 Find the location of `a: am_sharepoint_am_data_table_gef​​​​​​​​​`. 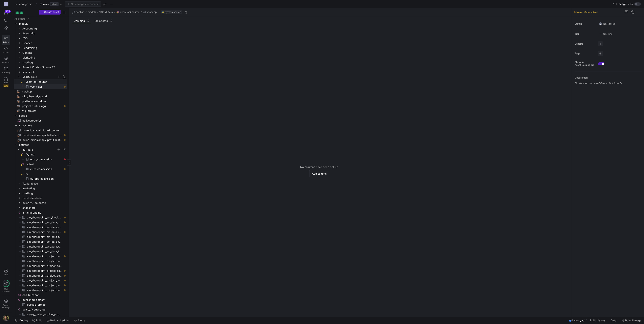

a: am_sharepoint_am_data_table_gef​​​​​​​​​ is located at coordinates (40, 247).